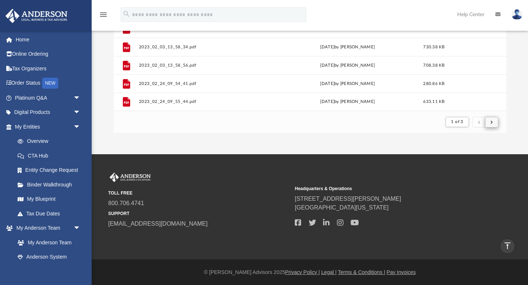 Image resolution: width=528 pixels, height=285 pixels. I want to click on a: Anderson System, so click(49, 257).